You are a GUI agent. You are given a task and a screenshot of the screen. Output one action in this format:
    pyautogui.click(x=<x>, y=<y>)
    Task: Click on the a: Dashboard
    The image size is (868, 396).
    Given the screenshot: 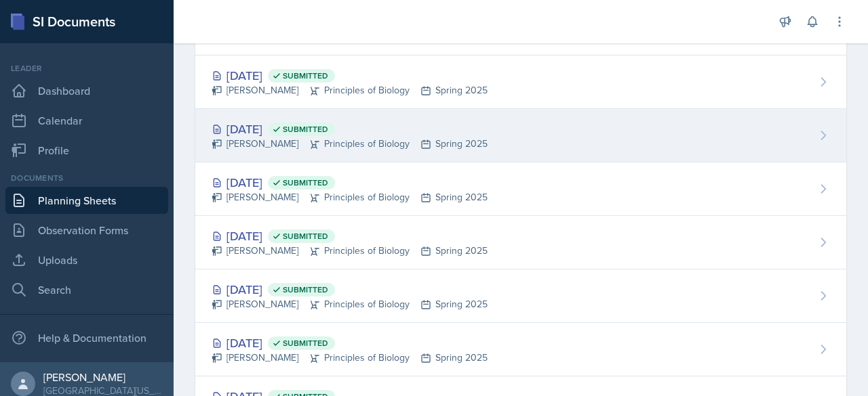 What is the action you would take?
    pyautogui.click(x=87, y=91)
    